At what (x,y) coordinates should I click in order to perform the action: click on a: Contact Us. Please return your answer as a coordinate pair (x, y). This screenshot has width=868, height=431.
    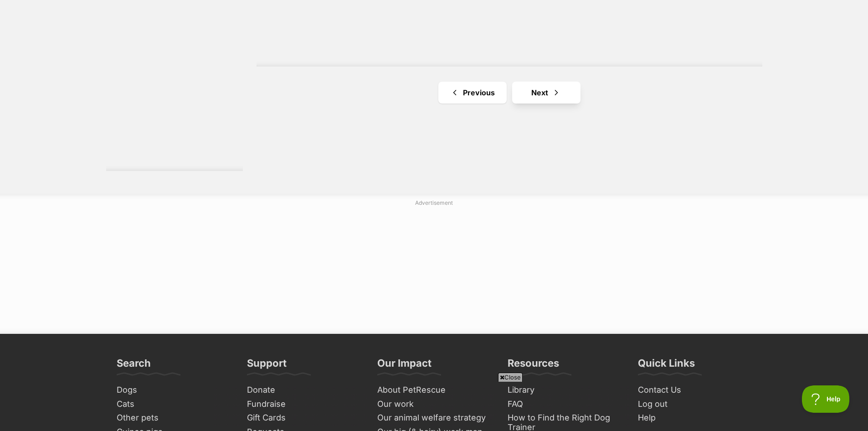
    Looking at the image, I should click on (694, 390).